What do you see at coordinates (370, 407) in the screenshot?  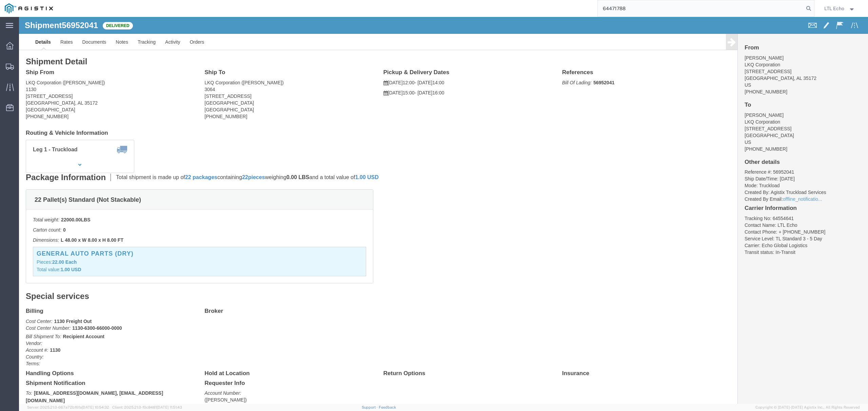 I see `a: Support` at bounding box center [370, 407].